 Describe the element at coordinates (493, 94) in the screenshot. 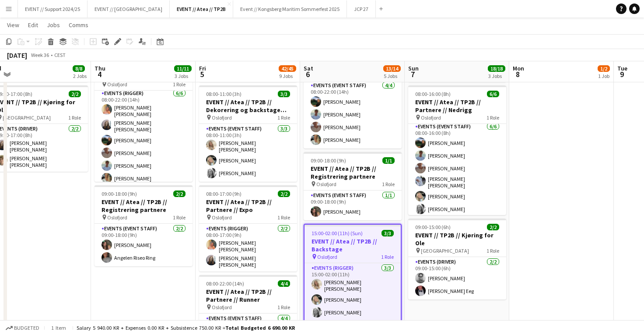

I see `span: 6/6` at that location.